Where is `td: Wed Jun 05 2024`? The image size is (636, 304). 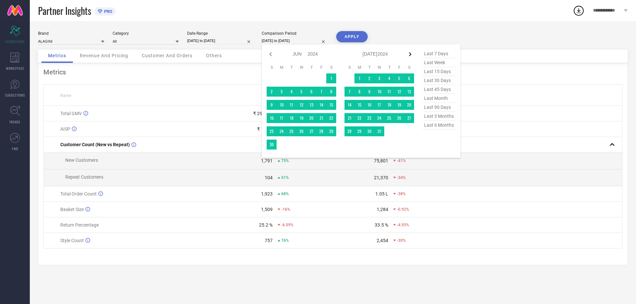 td: Wed Jun 05 2024 is located at coordinates (301, 92).